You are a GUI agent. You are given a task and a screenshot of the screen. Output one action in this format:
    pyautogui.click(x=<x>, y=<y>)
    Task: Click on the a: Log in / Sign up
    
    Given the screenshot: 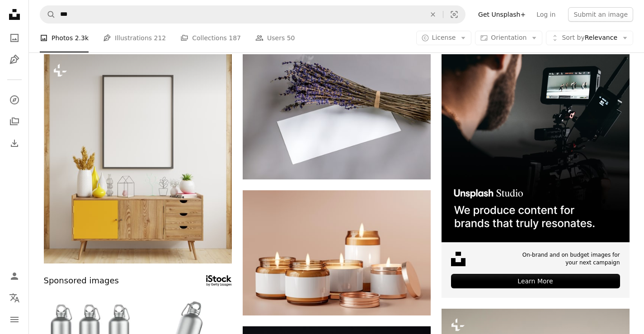 What is the action you would take?
    pyautogui.click(x=14, y=276)
    